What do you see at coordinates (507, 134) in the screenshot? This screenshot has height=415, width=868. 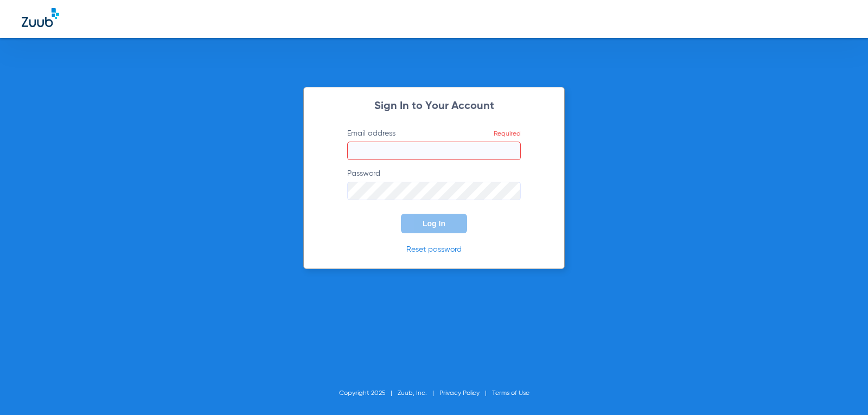 I see `span: Required` at bounding box center [507, 134].